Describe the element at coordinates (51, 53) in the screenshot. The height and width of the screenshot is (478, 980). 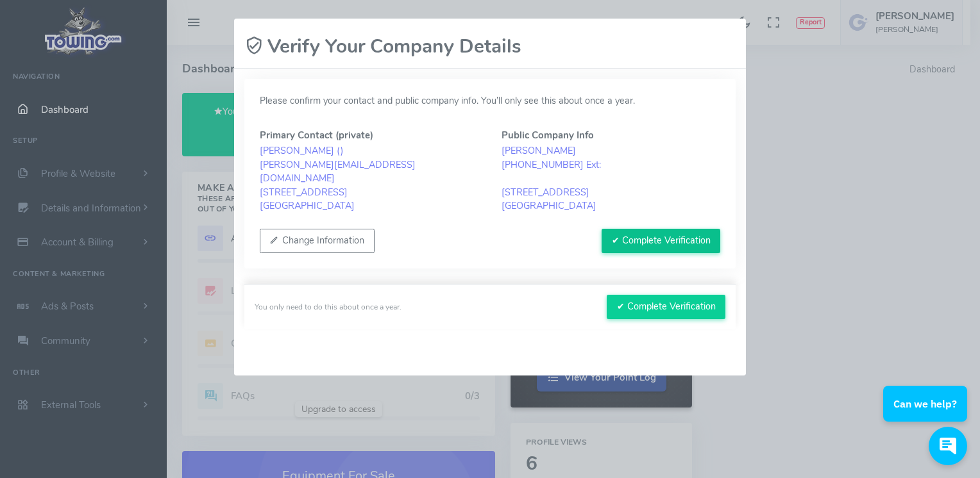
I see `div: Can we help?` at that location.